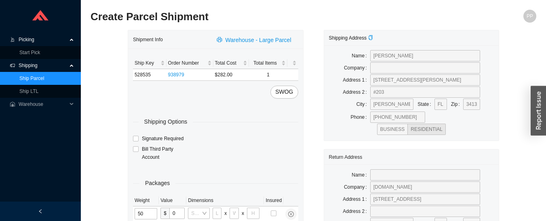  What do you see at coordinates (231, 75) in the screenshot?
I see `td: $282.00` at bounding box center [231, 75].